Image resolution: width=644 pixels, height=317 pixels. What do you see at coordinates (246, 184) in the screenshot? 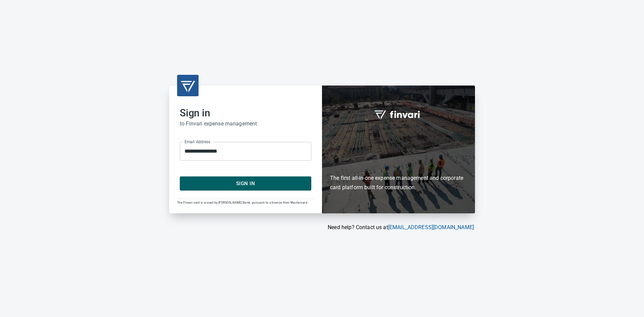
I see `button: Sign In` at bounding box center [246, 184].